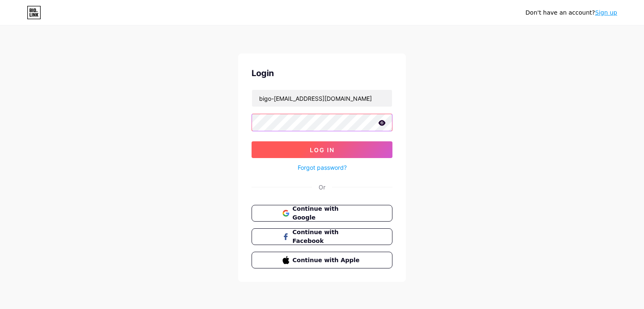 This screenshot has width=644, height=309. What do you see at coordinates (322, 213) in the screenshot?
I see `a: Continue with Google` at bounding box center [322, 213].